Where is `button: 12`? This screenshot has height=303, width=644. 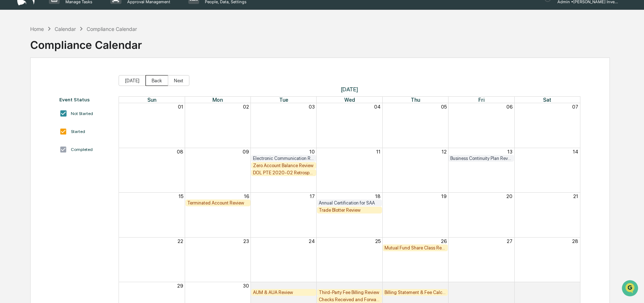
button: 12 is located at coordinates (444, 152).